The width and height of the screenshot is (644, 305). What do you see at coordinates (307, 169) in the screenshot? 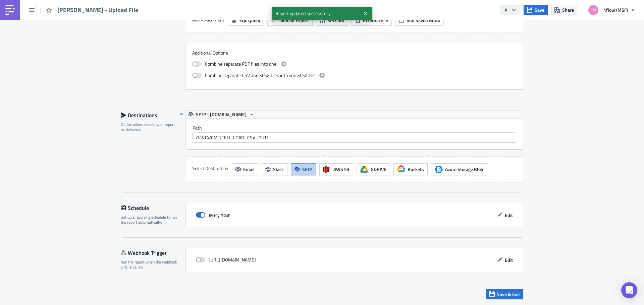
I see `span: SFTP` at bounding box center [307, 169].